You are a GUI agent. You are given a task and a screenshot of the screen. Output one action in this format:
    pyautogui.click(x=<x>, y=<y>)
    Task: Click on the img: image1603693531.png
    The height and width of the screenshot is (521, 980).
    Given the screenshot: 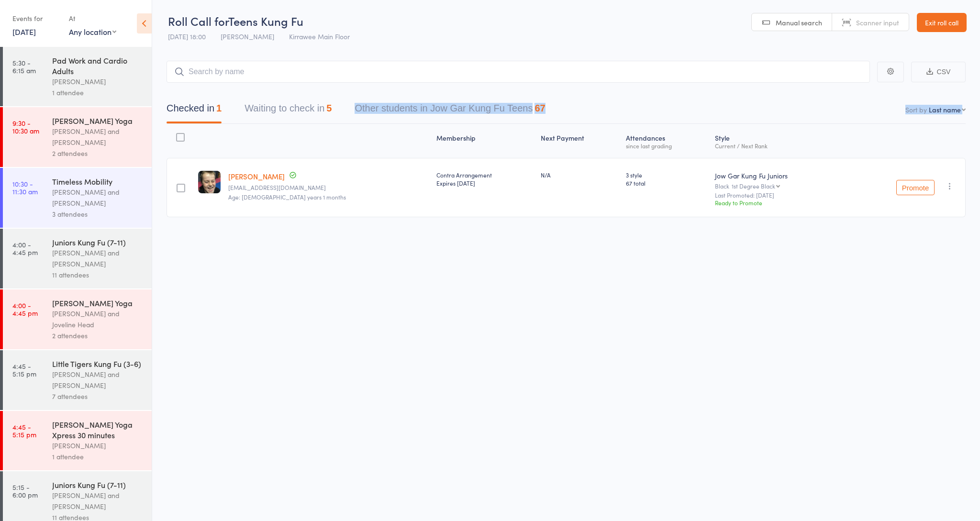 What is the action you would take?
    pyautogui.click(x=209, y=182)
    